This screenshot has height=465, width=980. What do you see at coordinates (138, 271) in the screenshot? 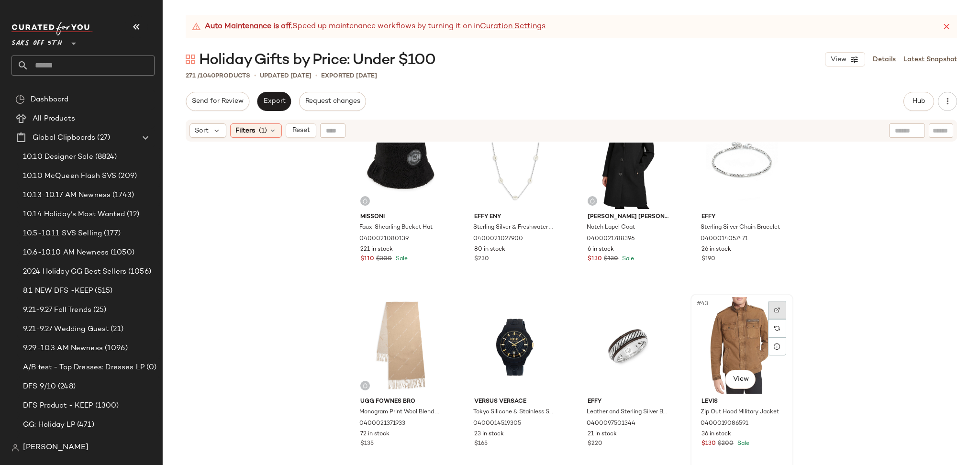
I see `span: (1056)` at bounding box center [138, 271].